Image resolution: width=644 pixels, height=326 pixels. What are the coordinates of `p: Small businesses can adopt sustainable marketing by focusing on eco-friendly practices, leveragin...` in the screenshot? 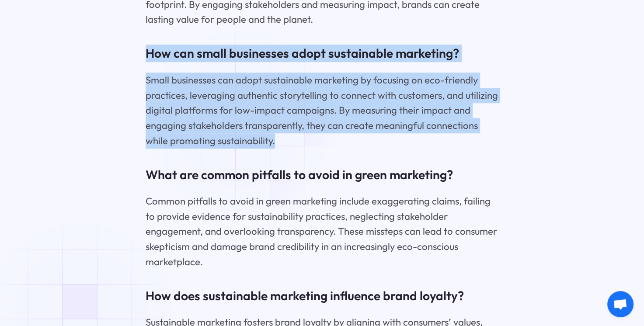 It's located at (322, 110).